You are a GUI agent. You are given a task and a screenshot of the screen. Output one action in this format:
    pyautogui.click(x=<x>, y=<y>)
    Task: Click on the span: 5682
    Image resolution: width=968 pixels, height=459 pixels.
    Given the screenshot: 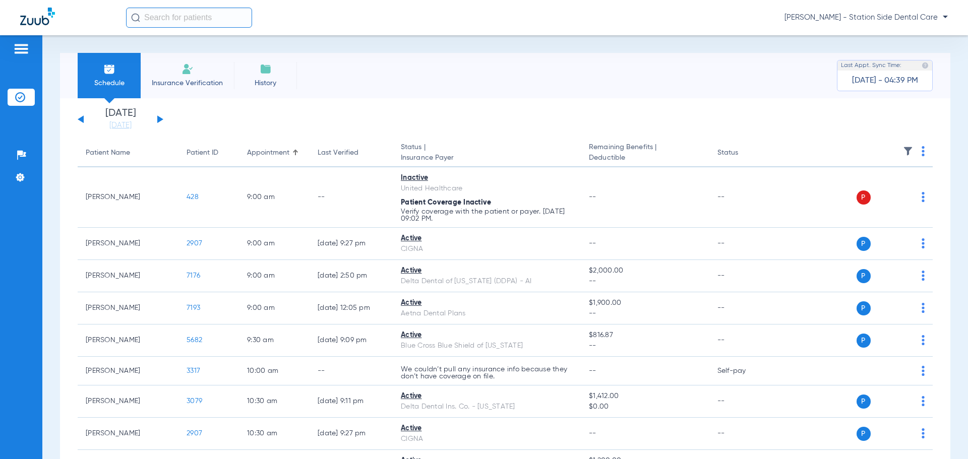 What is the action you would take?
    pyautogui.click(x=194, y=340)
    